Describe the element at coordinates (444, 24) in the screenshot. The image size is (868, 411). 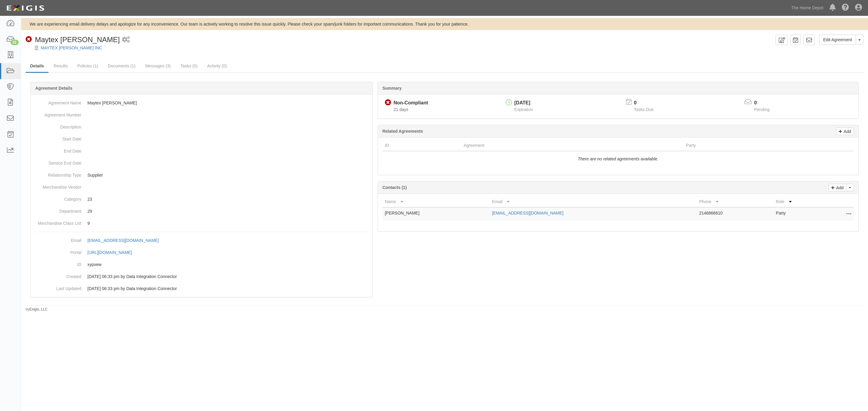
I see `div: We are experiencing email delivery delays and apologize for any inconvenience. Our team is active...` at that location.